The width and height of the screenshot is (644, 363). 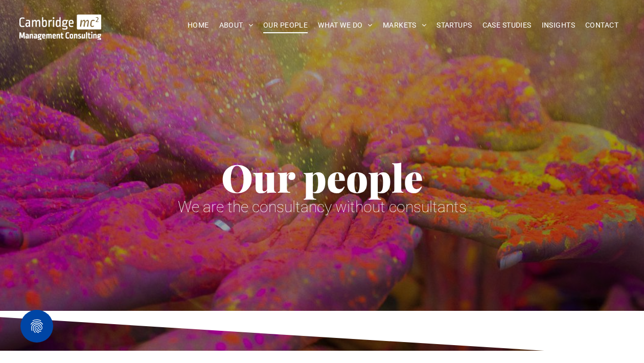 What do you see at coordinates (236, 25) in the screenshot?
I see `a: ABOUT` at bounding box center [236, 25].